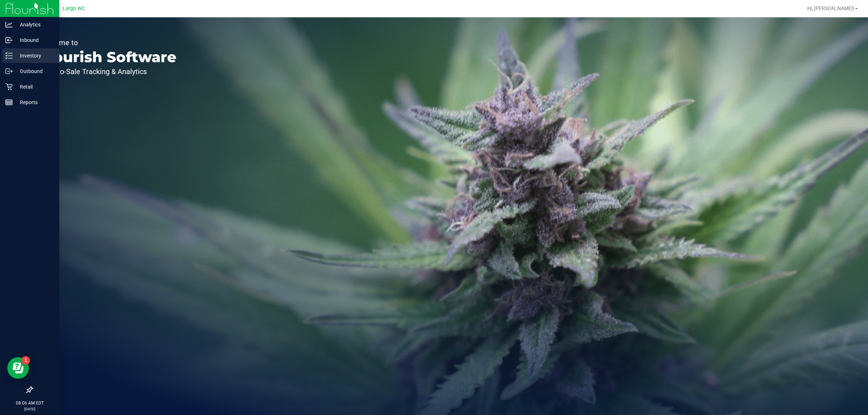  What do you see at coordinates (30, 403) in the screenshot?
I see `p: 08:06 AM EDT` at bounding box center [30, 403].